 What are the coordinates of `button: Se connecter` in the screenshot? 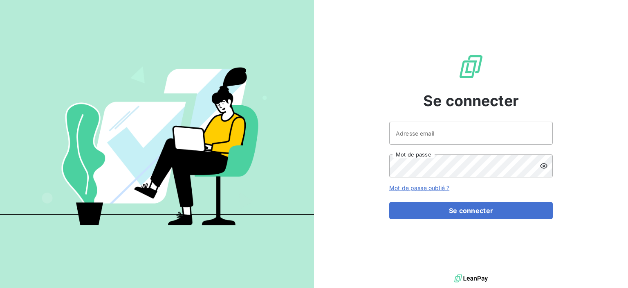 It's located at (471, 210).